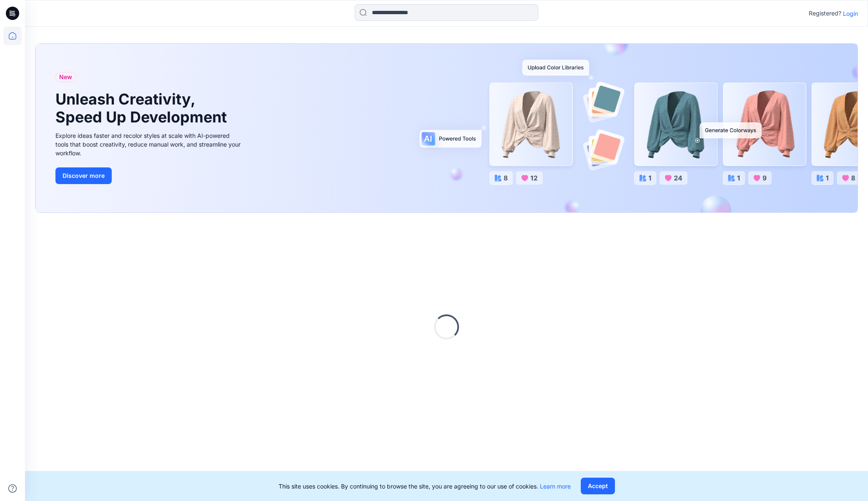  I want to click on p: Registered?, so click(825, 13).